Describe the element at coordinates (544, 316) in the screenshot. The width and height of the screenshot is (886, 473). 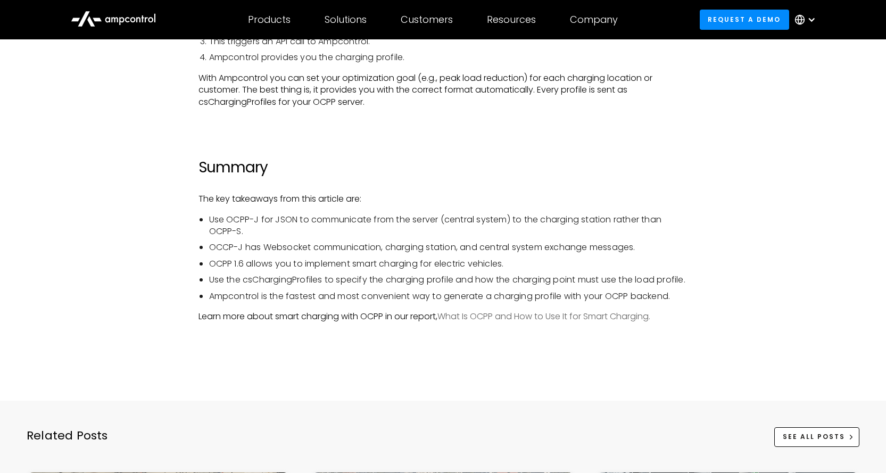
I see `a: What Is OCPP and How to Use It for Smart Charging.` at that location.